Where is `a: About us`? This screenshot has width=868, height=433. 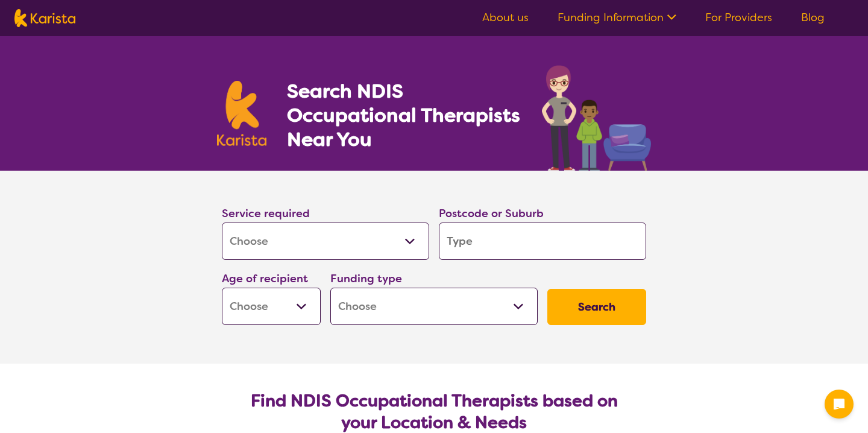
a: About us is located at coordinates (505, 17).